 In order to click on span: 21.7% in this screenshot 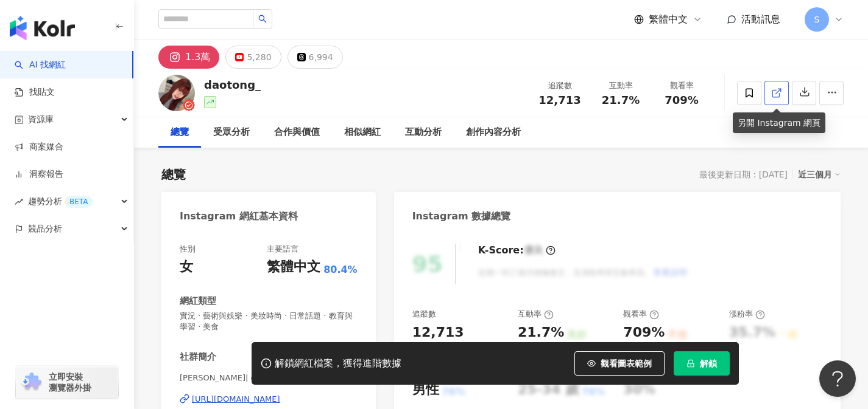, I will do `click(620, 100)`.